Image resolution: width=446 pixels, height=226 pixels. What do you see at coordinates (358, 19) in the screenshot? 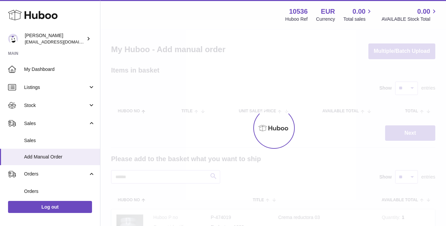
I see `span: Total sales` at bounding box center [358, 19].